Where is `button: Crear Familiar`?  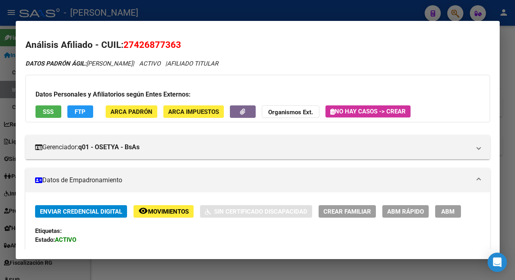
button: Crear Familiar is located at coordinates (347, 212).